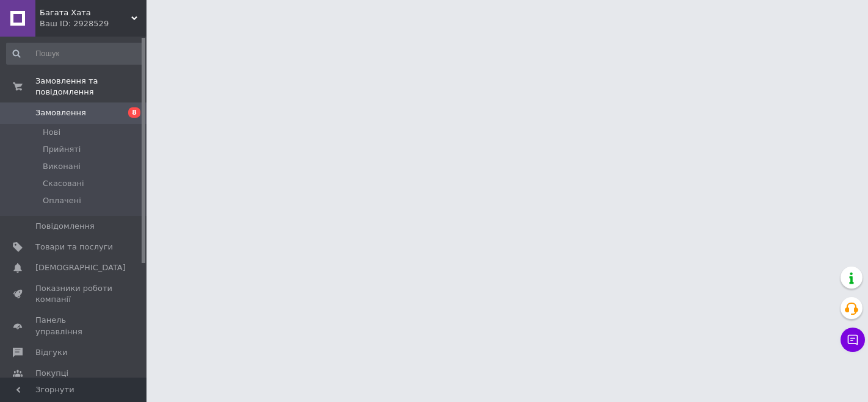  I want to click on span: Показники роботи компанії, so click(74, 294).